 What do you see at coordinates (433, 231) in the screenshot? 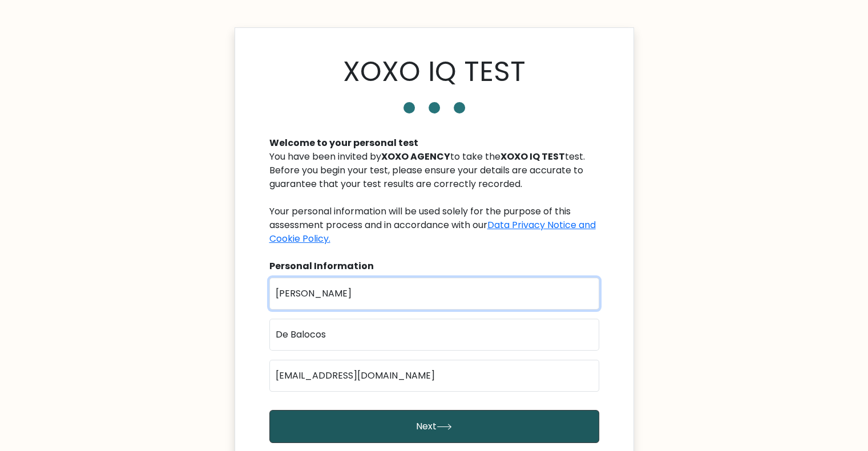
I see `a: Data Privacy Notice and Cookie Policy.` at bounding box center [433, 231].